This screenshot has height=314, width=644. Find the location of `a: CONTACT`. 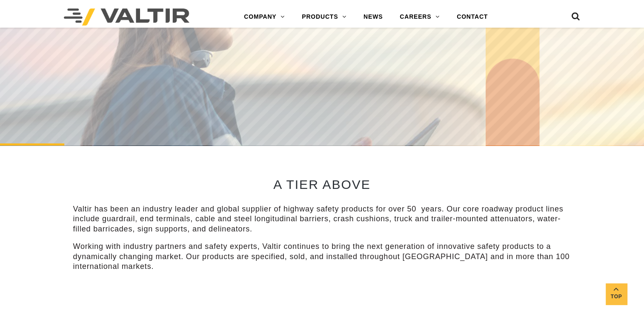

a: CONTACT is located at coordinates (472, 17).